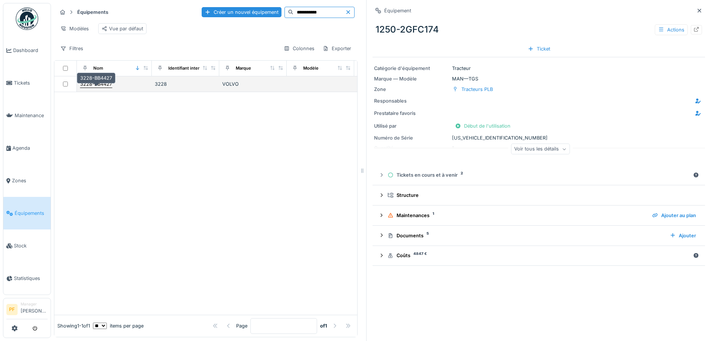 Image resolution: width=714 pixels, height=341 pixels. I want to click on div: Modèles, so click(75, 28).